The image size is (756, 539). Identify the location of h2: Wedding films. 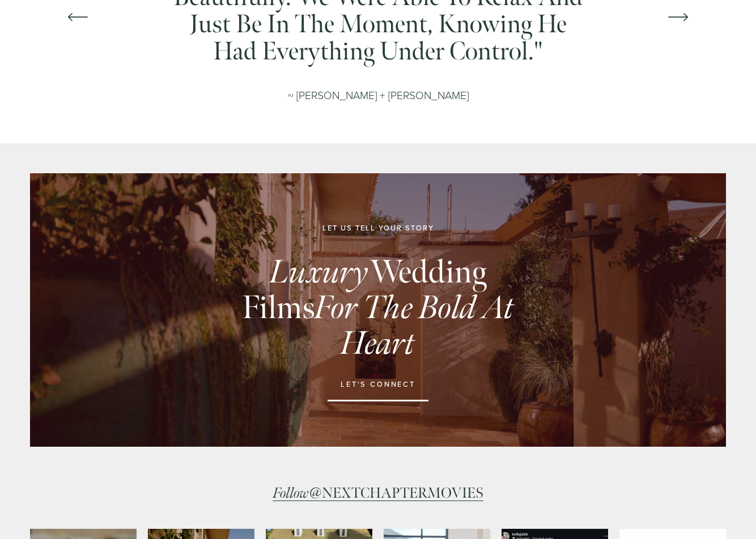
(378, 309).